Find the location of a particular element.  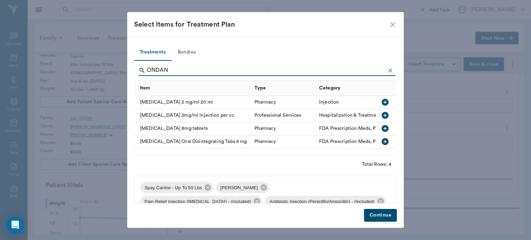

button: Treatments is located at coordinates (152, 53).